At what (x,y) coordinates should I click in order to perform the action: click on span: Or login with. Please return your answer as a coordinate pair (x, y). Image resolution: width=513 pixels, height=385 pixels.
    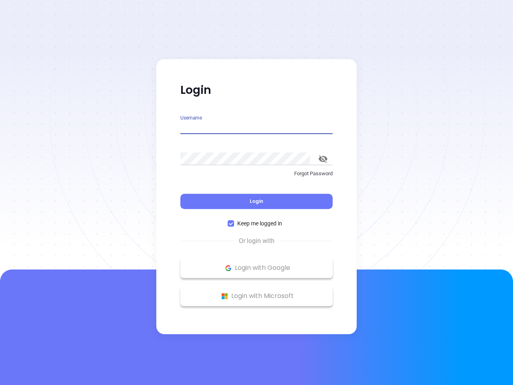
    Looking at the image, I should click on (256, 241).